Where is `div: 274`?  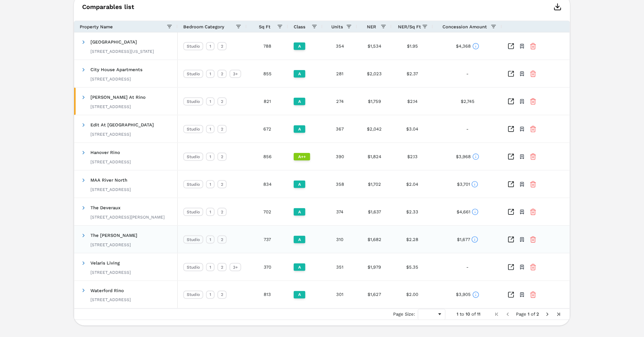
div: 274 is located at coordinates (340, 101).